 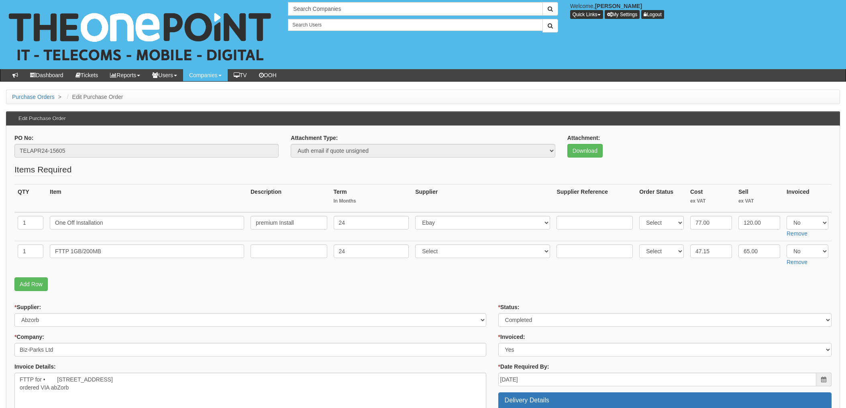 I want to click on input: Search Companies, so click(x=415, y=9).